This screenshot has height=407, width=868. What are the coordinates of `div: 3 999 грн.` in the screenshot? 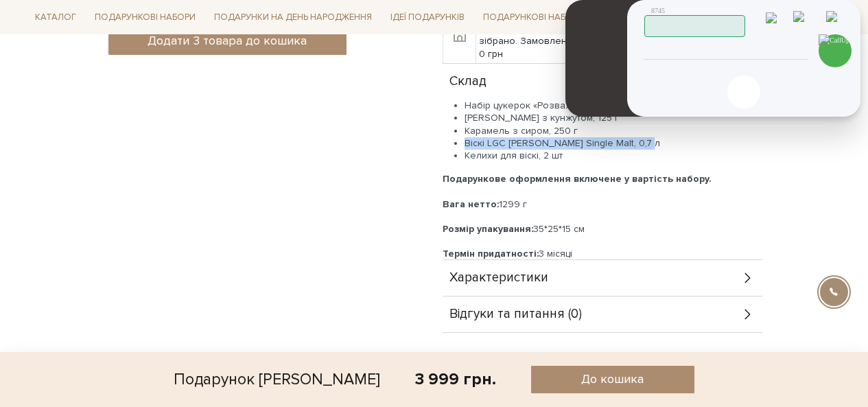 It's located at (456, 379).